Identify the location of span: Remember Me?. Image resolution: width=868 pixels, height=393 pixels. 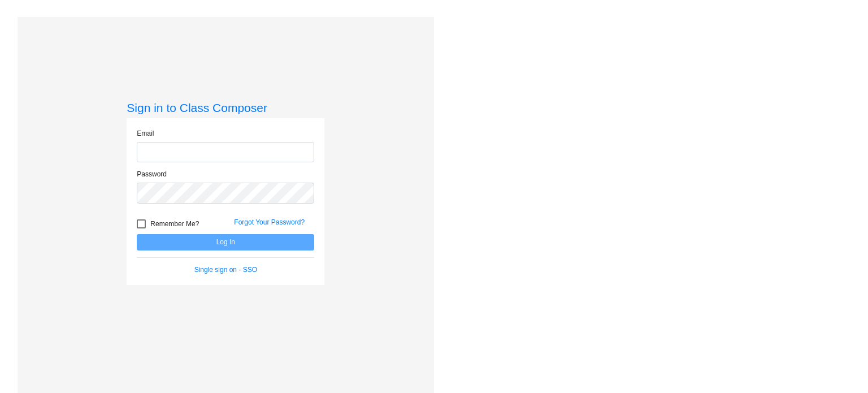
(175, 224).